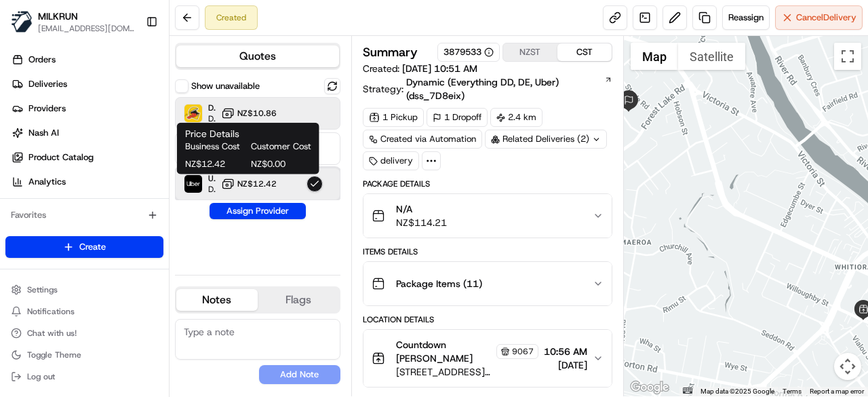 The width and height of the screenshot is (868, 397). What do you see at coordinates (212, 119) in the screenshot?
I see `span: Dropoff ETA 33 minutes` at bounding box center [212, 119].